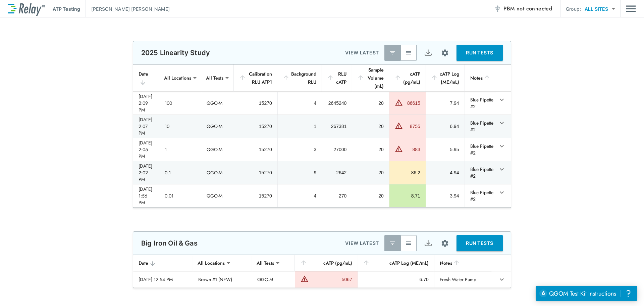 The image size is (644, 306). I want to click on div: 5.95, so click(445, 150).